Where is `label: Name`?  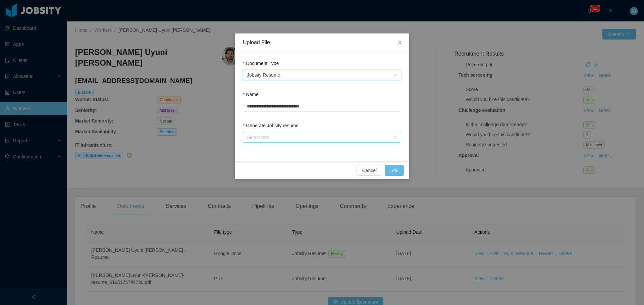 label: Name is located at coordinates (251, 95).